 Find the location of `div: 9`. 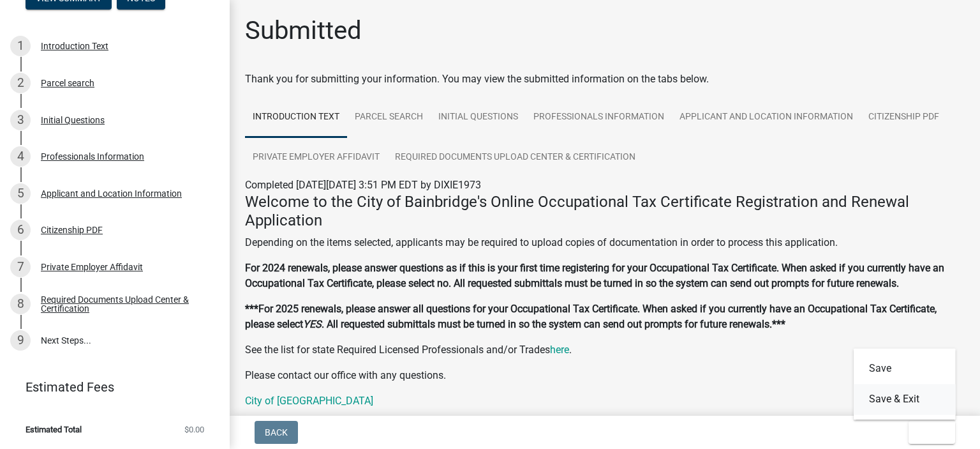

div: 9 is located at coordinates (20, 341).